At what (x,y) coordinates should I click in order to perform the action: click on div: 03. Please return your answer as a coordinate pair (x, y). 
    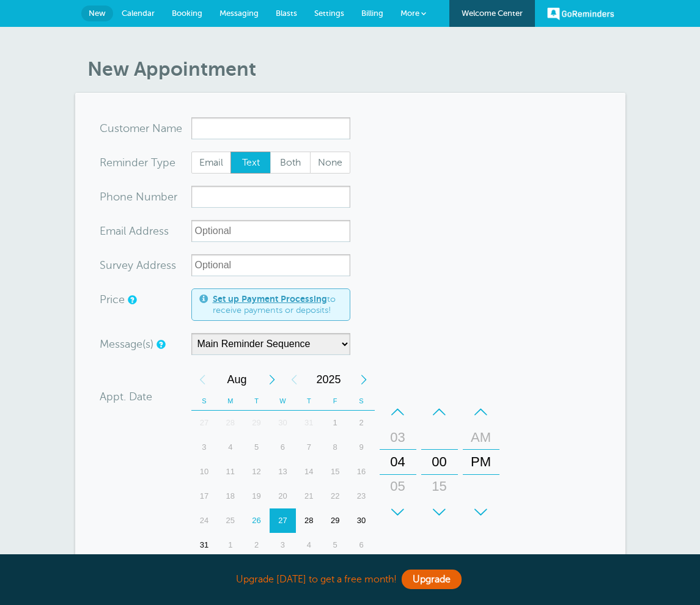
    Looking at the image, I should click on (398, 438).